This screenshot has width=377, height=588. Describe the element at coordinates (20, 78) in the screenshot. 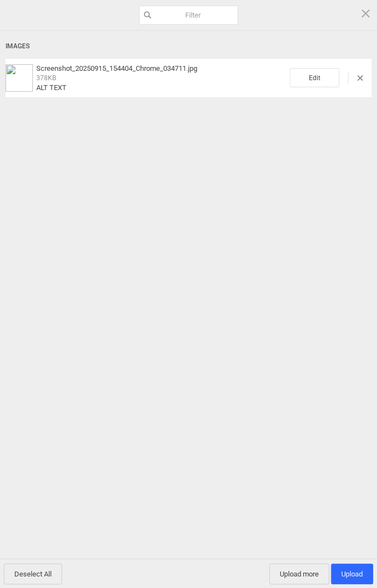

I see `img: 09081e36-209d-4d7e-908f-f3405301e74b` at that location.